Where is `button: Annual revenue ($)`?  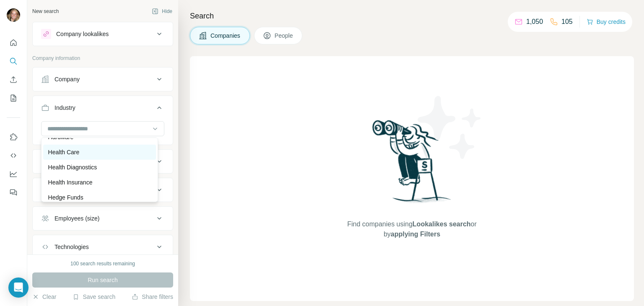
button: Annual revenue ($) is located at coordinates (102, 190).